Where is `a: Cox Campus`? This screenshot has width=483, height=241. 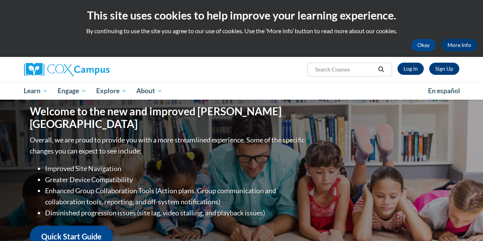 a: Cox Campus is located at coordinates (93, 70).